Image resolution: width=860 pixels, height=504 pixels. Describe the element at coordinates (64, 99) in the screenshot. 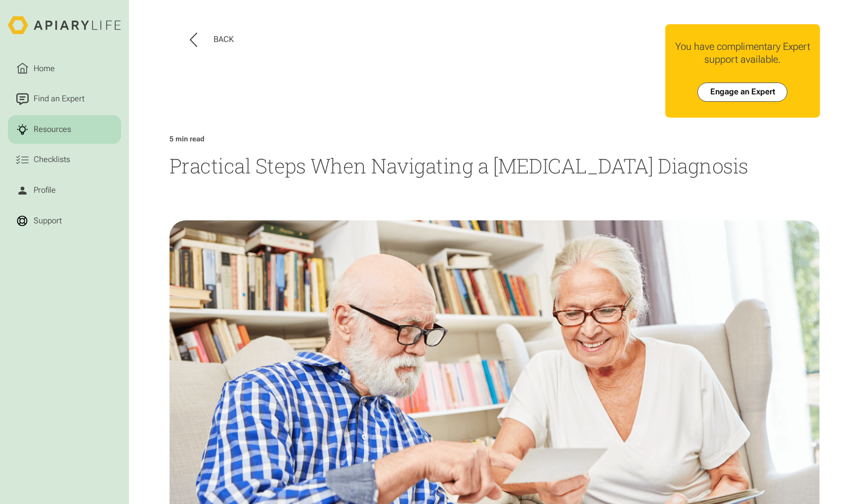

I see `a: Find an Expert` at that location.